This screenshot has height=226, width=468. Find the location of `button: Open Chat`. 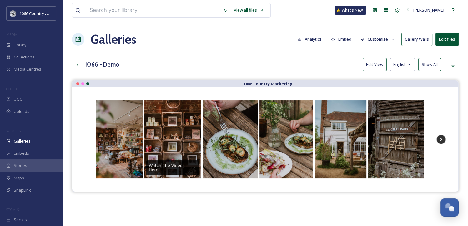

button: Open Chat is located at coordinates (449, 207).